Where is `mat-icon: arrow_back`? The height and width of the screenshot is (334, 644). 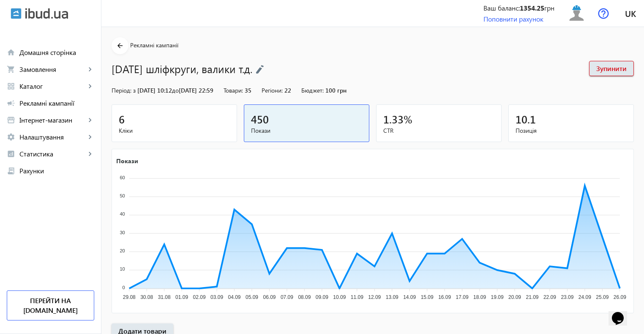
mat-icon: arrow_back is located at coordinates (120, 46).